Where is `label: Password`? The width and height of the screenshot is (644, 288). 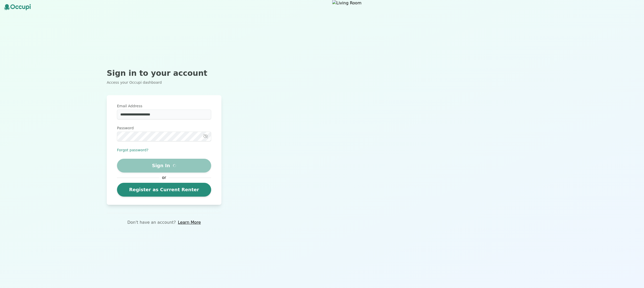 label: Password is located at coordinates (164, 128).